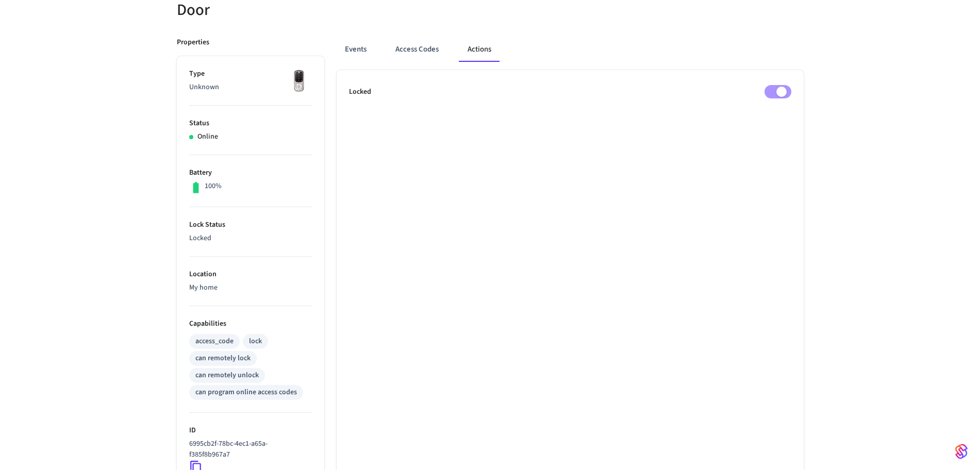 This screenshot has height=470, width=980. Describe the element at coordinates (255, 341) in the screenshot. I see `div: lock` at that location.